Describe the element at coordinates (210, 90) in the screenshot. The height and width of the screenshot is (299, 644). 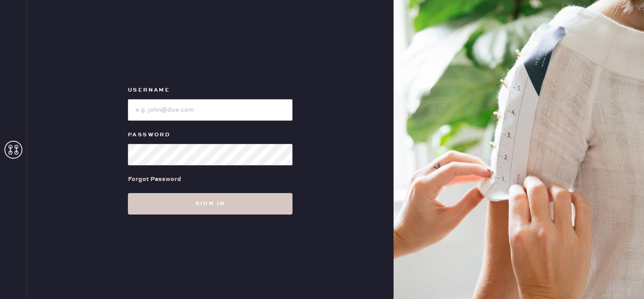
I see `label: Username` at that location.